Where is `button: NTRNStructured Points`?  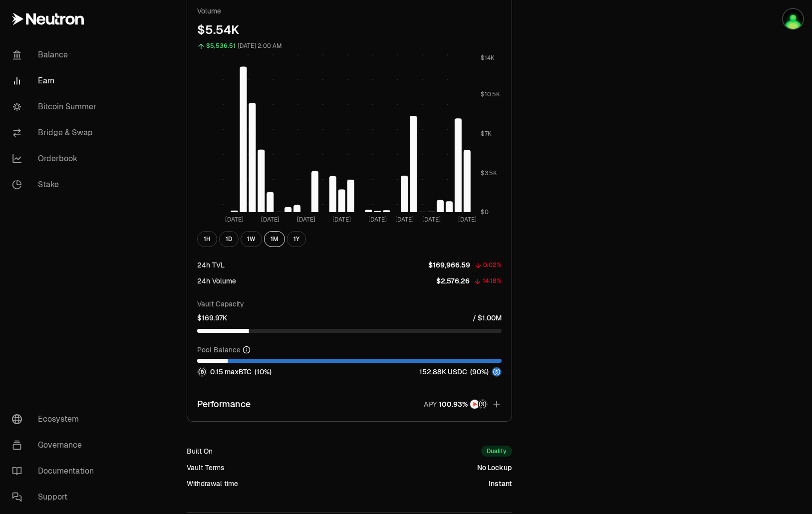
button: NTRNStructured Points is located at coordinates (463, 405).